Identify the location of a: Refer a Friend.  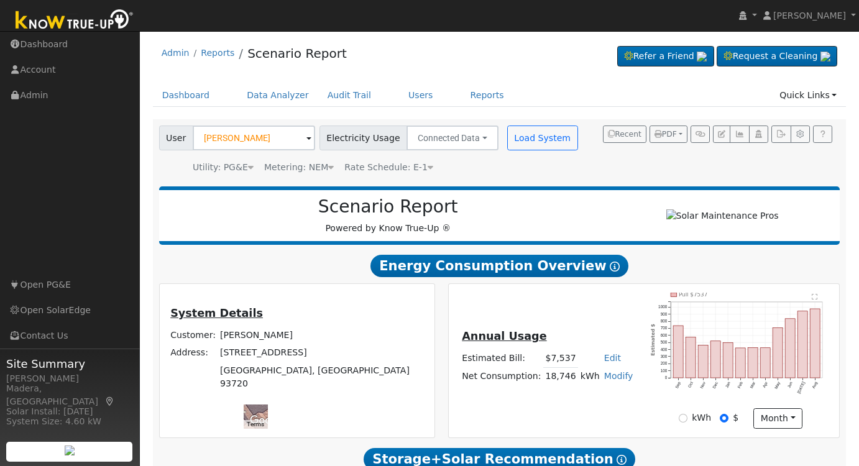
(666, 57).